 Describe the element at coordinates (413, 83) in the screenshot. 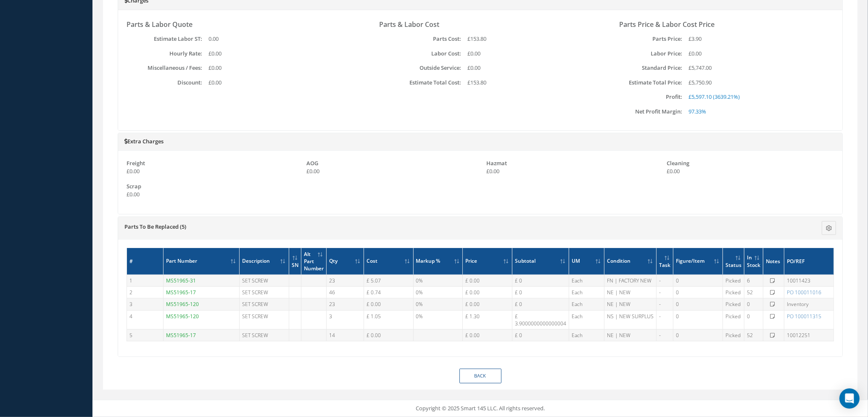

I see `label: Estimate Total Cost:` at that location.